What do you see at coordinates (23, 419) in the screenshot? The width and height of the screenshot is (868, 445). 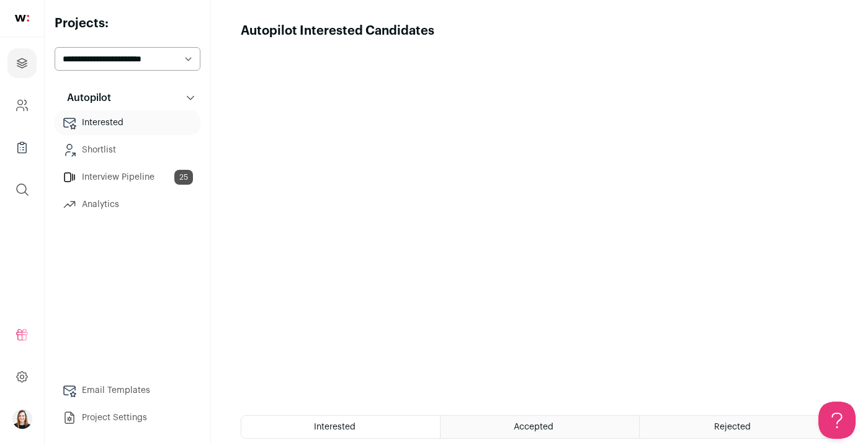 I see `button: Open dropdown` at bounding box center [23, 419].